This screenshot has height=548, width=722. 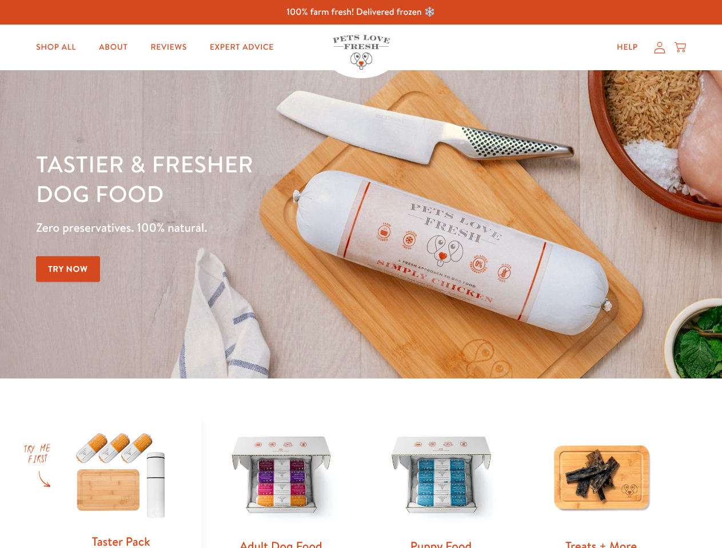 What do you see at coordinates (68, 269) in the screenshot?
I see `a: Try Now` at bounding box center [68, 269].